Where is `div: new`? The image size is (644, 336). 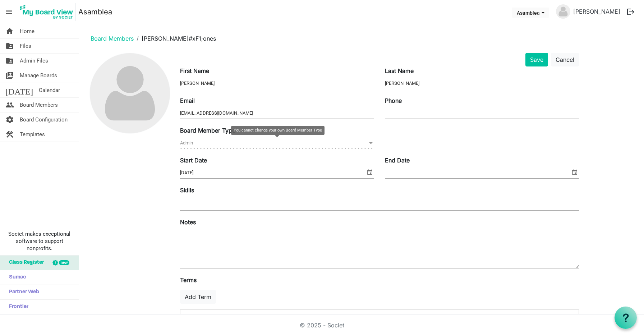
div: new is located at coordinates (64, 262).